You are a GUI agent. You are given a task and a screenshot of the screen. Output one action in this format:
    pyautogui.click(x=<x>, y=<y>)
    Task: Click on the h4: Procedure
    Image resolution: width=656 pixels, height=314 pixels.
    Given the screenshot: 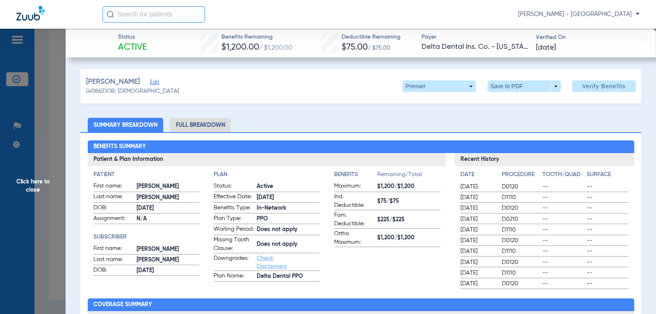 What is the action you would take?
    pyautogui.click(x=520, y=174)
    